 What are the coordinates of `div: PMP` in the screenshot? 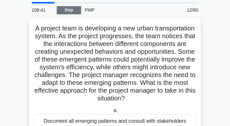 It's located at (127, 10).